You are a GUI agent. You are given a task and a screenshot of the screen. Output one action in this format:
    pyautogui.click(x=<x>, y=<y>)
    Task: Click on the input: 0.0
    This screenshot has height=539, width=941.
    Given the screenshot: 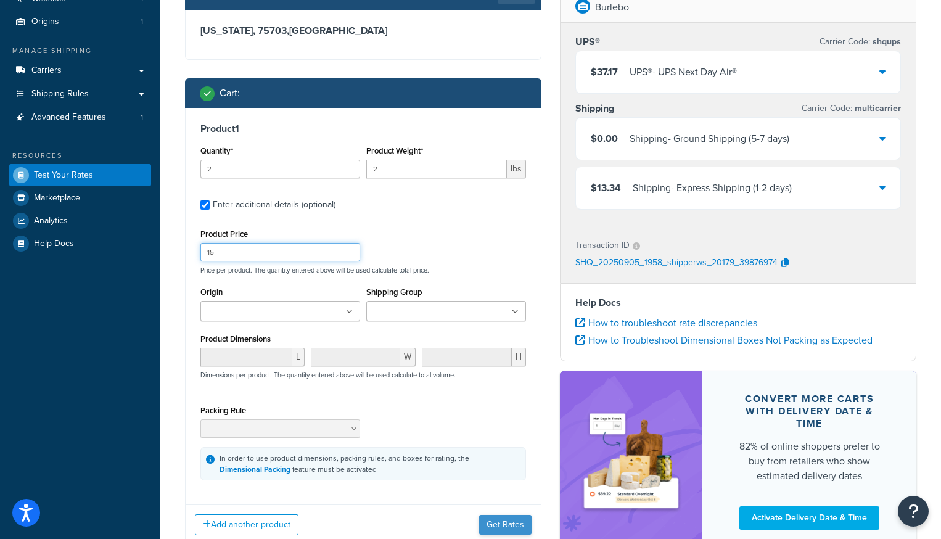 What is the action you would take?
    pyautogui.click(x=280, y=169)
    